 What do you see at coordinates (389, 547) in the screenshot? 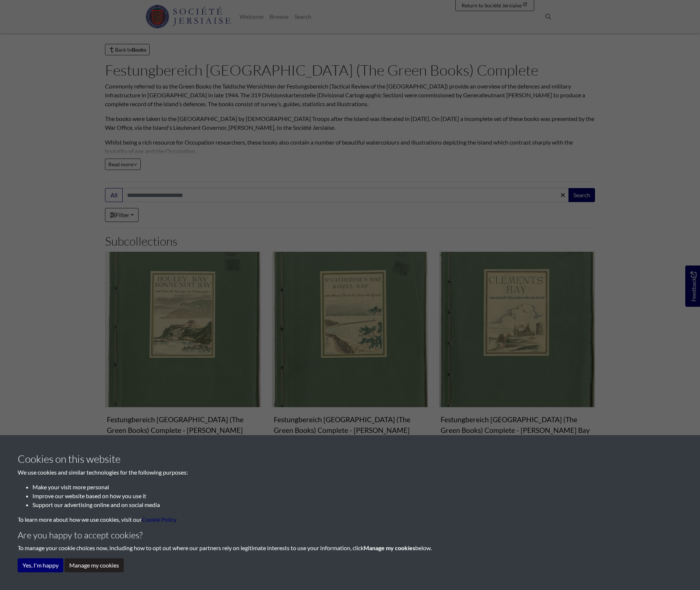
I see `strong: Manage my cookies` at bounding box center [389, 547].